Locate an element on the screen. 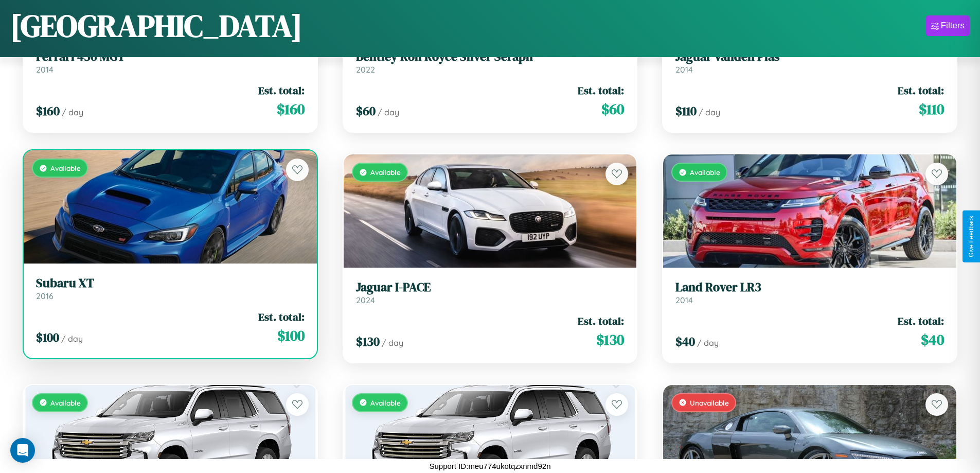 This screenshot has width=980, height=473. span: 2024 is located at coordinates (365, 300).